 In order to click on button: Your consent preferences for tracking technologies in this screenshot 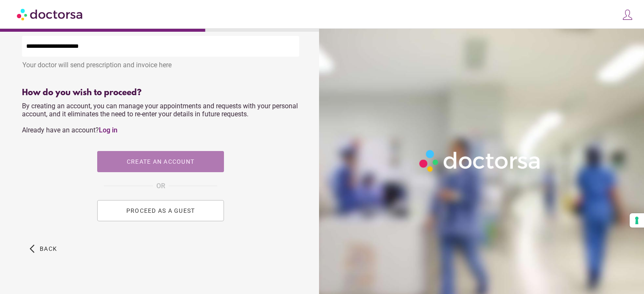, I will do `click(637, 221)`.